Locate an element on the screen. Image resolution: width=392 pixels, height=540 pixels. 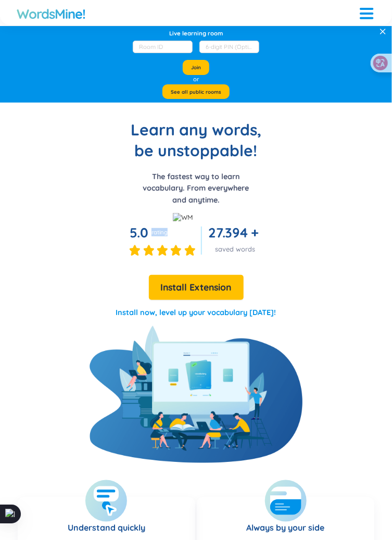
img: WordsMine! is located at coordinates (196, 388).